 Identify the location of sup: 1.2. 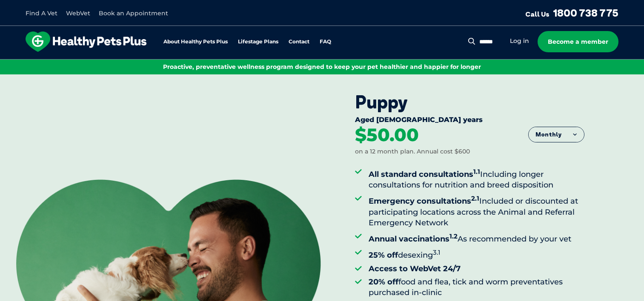
(454, 236).